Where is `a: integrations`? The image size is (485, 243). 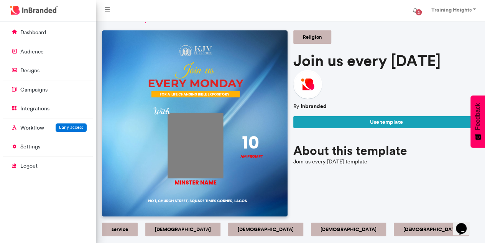 a: integrations is located at coordinates (48, 108).